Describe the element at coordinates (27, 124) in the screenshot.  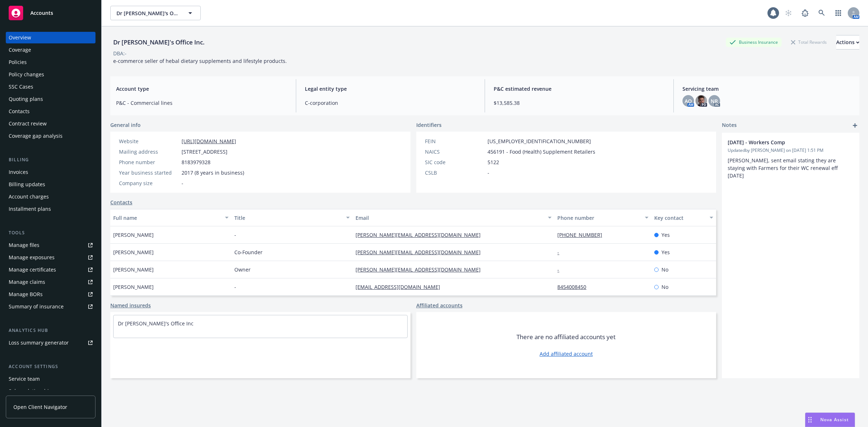
I see `div: Contract review` at that location.